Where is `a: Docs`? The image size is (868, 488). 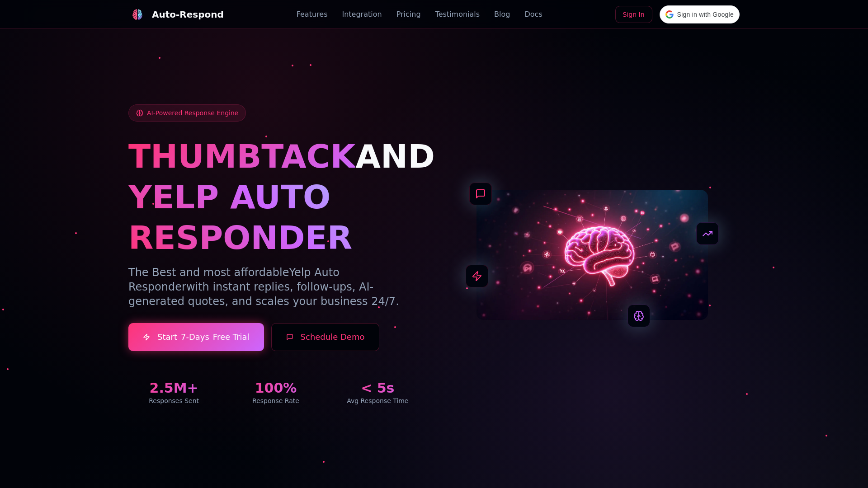
a: Docs is located at coordinates (533, 14).